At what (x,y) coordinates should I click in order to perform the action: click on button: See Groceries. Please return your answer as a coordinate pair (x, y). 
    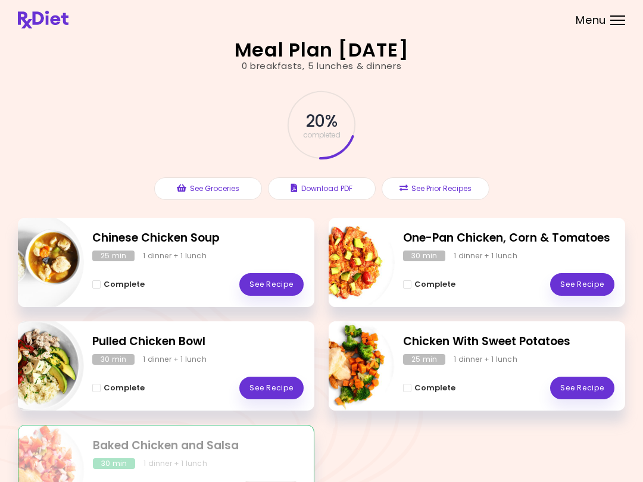
    Looking at the image, I should click on (208, 189).